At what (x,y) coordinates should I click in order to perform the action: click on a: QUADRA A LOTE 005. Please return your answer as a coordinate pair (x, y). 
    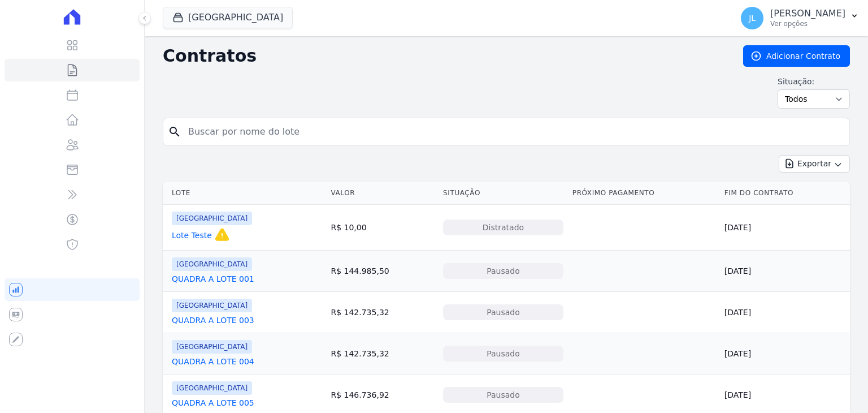
    Looking at the image, I should click on (213, 402).